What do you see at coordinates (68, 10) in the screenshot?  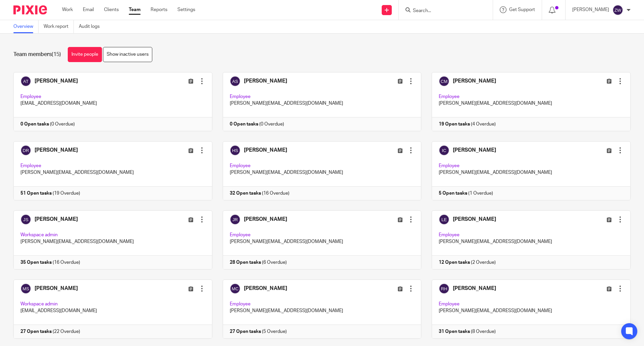 I see `a: Work` at bounding box center [68, 10].